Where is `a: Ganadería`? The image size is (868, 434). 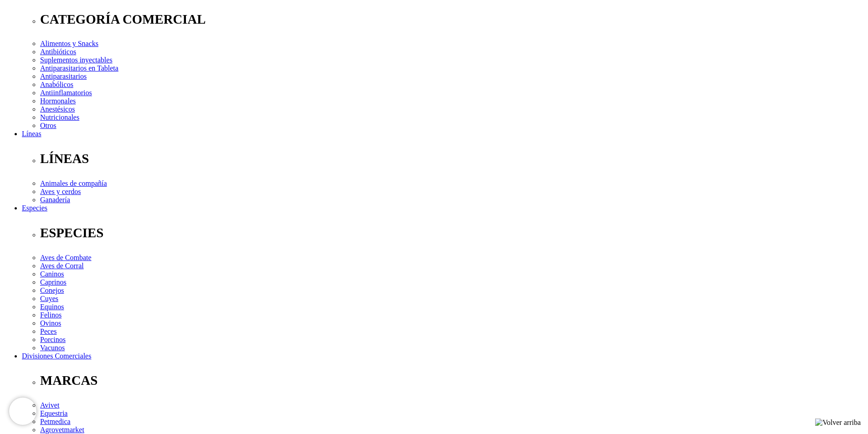 a: Ganadería is located at coordinates (55, 200).